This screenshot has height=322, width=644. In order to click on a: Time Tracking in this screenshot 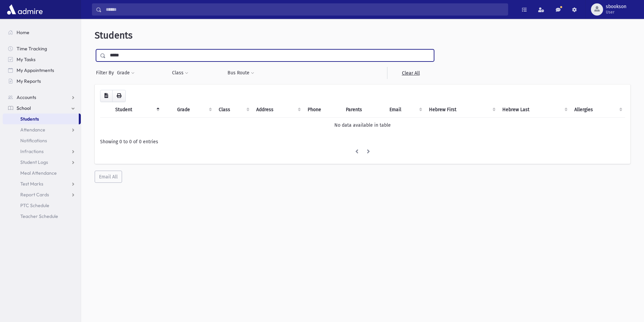, I will do `click(42, 49)`.